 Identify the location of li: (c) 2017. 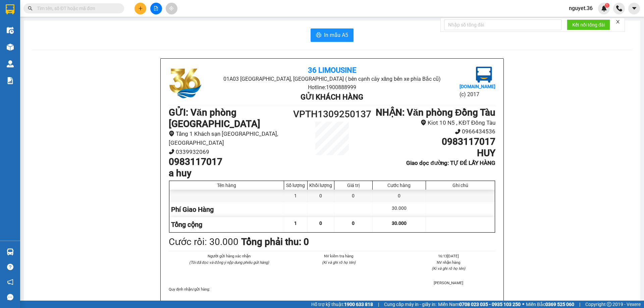
(477, 94).